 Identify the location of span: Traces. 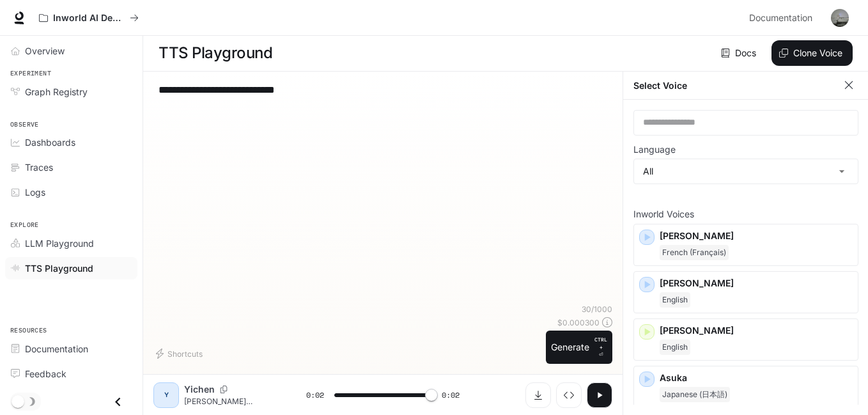
(39, 166).